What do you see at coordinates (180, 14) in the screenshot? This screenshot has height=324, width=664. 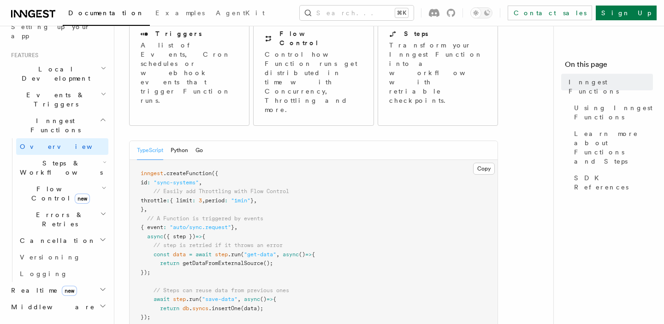 I see `a: Examples` at bounding box center [180, 14].